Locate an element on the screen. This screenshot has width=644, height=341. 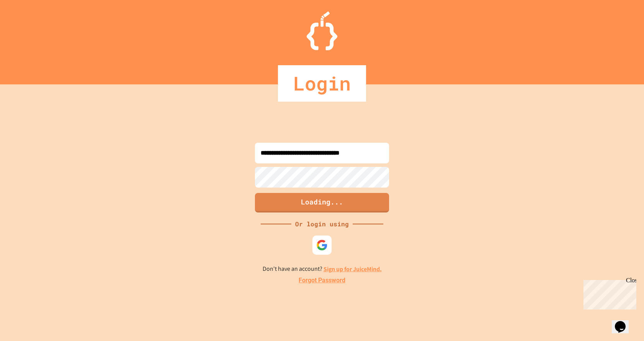
p: Don't have an account? is located at coordinates (322, 269).